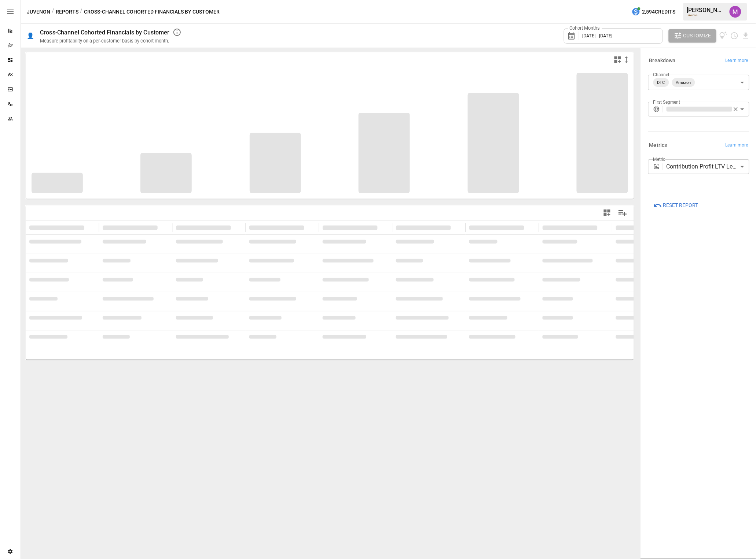 This screenshot has height=559, width=756. Describe the element at coordinates (105, 32) in the screenshot. I see `div: Cross-Channel Cohorted Financials by Customer` at that location.